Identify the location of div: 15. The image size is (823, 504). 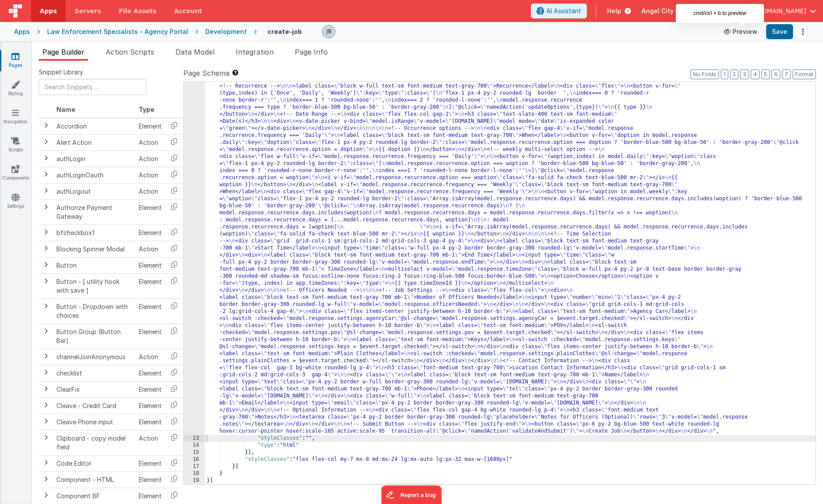
(194, 453).